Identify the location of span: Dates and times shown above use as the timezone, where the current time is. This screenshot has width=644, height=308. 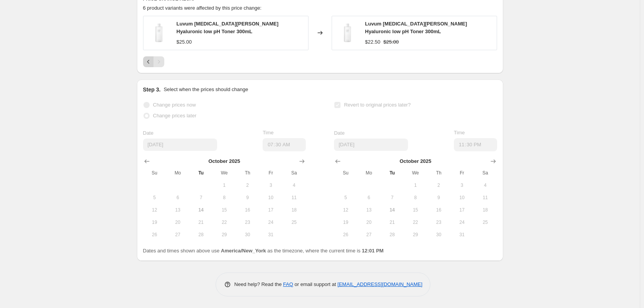
(263, 251).